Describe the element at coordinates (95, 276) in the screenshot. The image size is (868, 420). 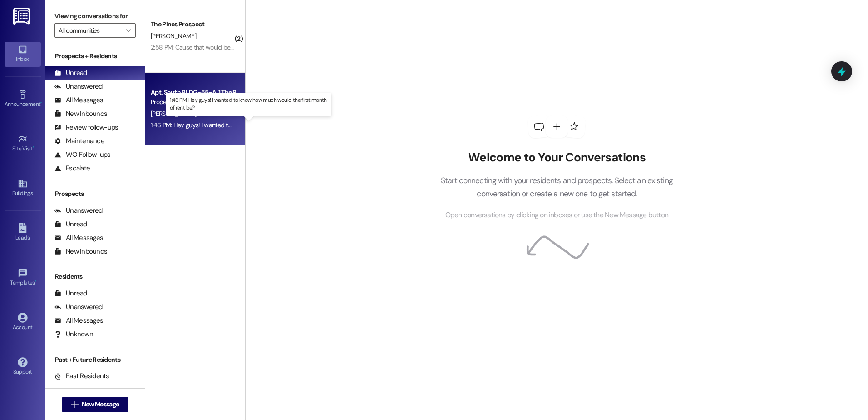
I see `div: Residents` at that location.